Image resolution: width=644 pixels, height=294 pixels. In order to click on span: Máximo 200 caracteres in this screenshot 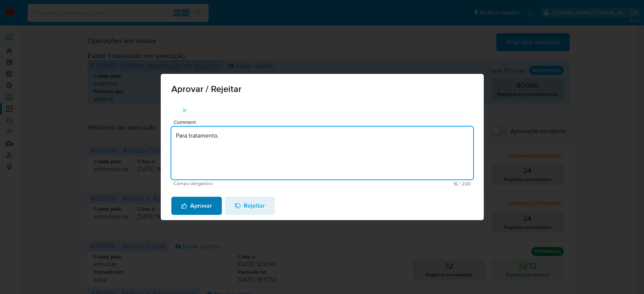, I will do `click(397, 183)`.